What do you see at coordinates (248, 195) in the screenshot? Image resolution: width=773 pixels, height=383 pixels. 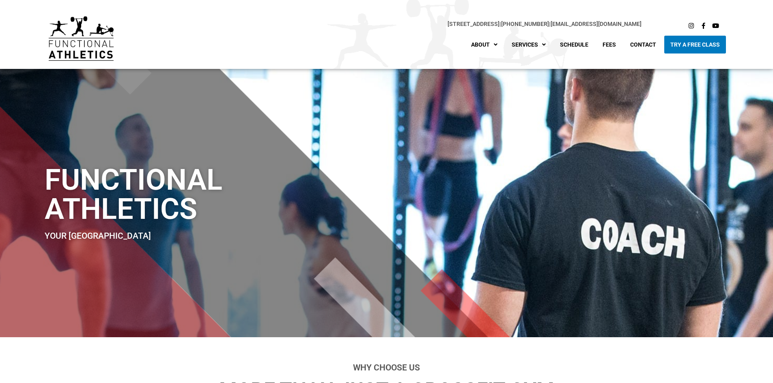 I see `h1: Functional Athletics` at bounding box center [248, 195].